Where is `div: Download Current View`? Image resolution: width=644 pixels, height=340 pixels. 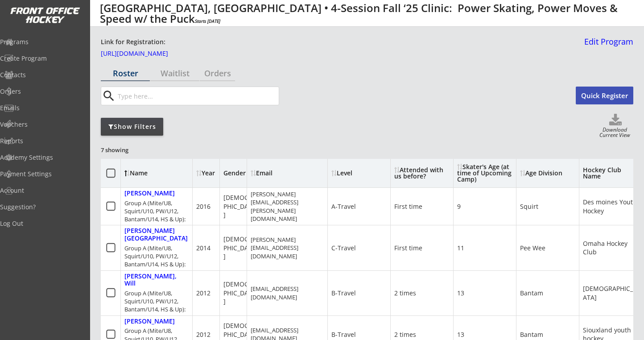 div: Download Current View is located at coordinates (615, 133).